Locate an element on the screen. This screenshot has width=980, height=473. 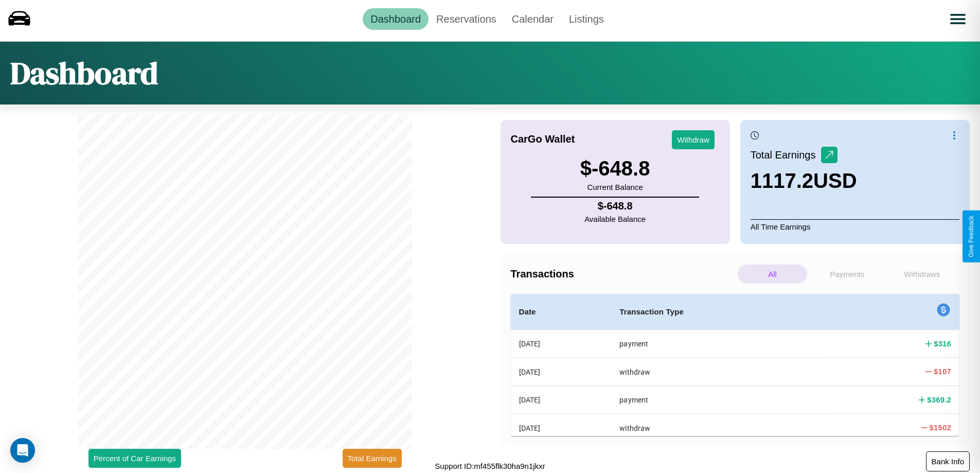
h4: $ 1502 is located at coordinates (941, 427).